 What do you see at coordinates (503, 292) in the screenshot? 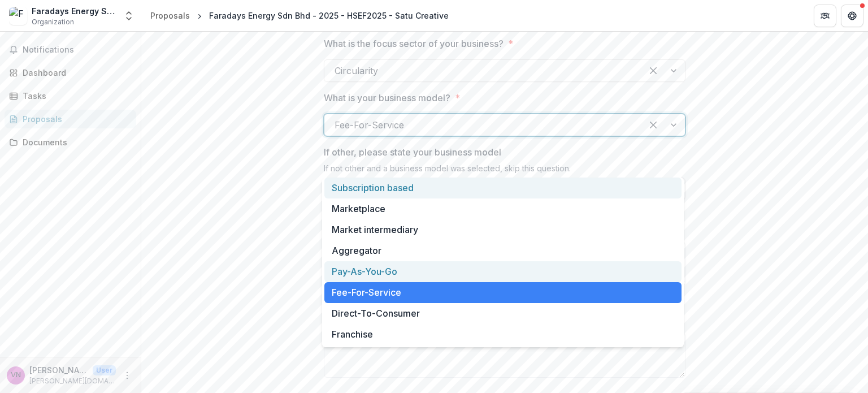
I see `div: Fee-For-Service` at bounding box center [503, 292].